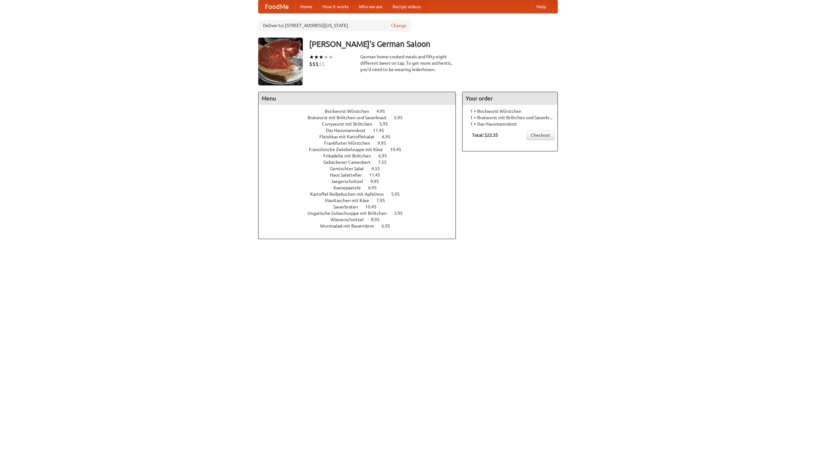 This screenshot has height=451, width=816. What do you see at coordinates (361, 188) in the screenshot?
I see `a: Kaesepaetzle 6.95` at bounding box center [361, 188].